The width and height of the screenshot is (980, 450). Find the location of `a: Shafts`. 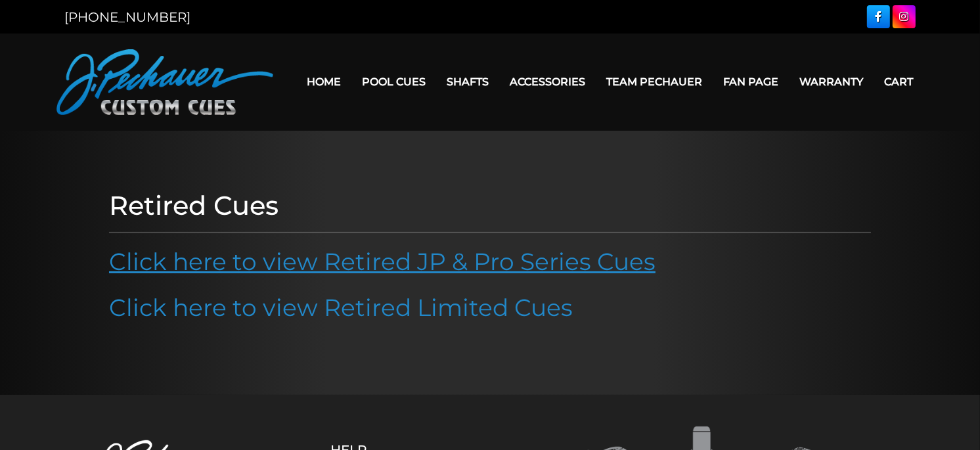

a: Shafts is located at coordinates (468, 82).